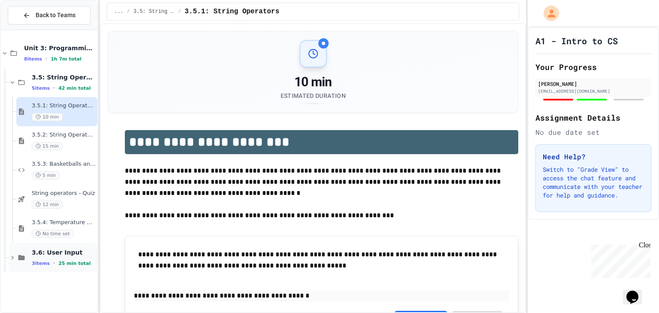 Image resolution: width=659 pixels, height=313 pixels. I want to click on div: Chat with us now!Close, so click(31, 29).